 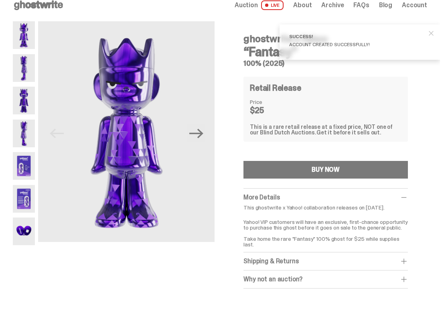 What do you see at coordinates (414, 6) in the screenshot?
I see `span: Account` at bounding box center [414, 6].